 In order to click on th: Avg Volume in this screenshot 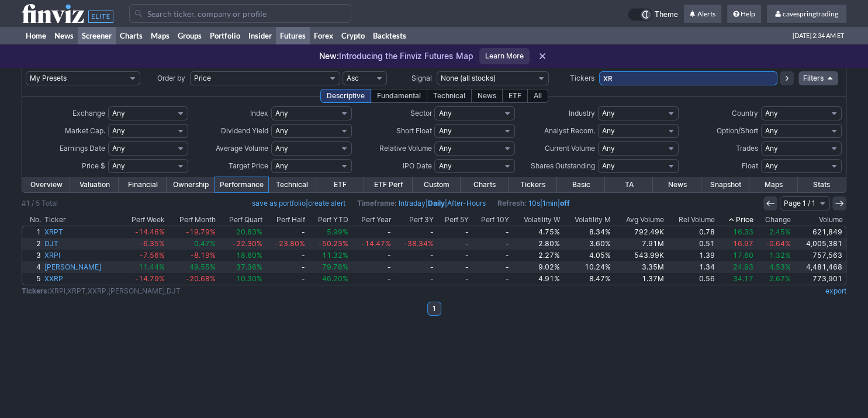, I will do `click(639, 220)`.